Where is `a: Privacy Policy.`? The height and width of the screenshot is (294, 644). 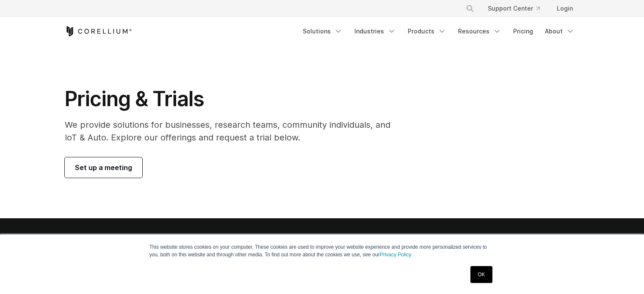 a: Privacy Policy. is located at coordinates (396, 255).